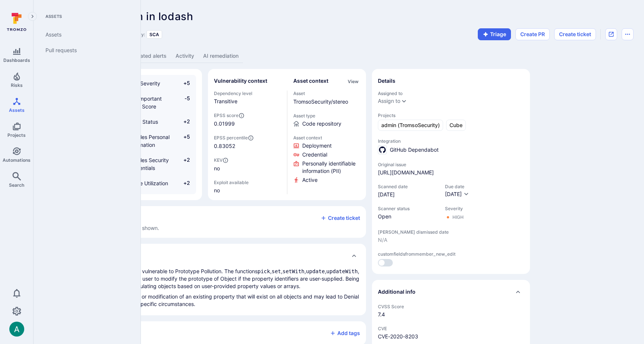 The image size is (644, 344). Describe the element at coordinates (144, 83) in the screenshot. I see `span: High Severity` at that location.